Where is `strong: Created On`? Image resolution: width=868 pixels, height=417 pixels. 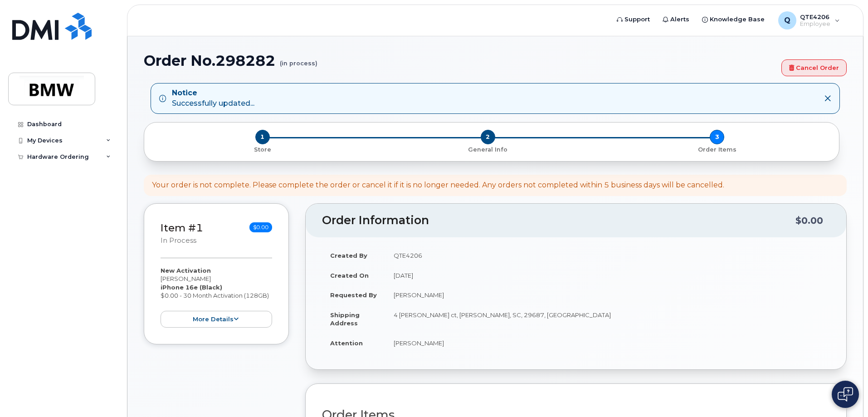 strong: Created On is located at coordinates (349, 276).